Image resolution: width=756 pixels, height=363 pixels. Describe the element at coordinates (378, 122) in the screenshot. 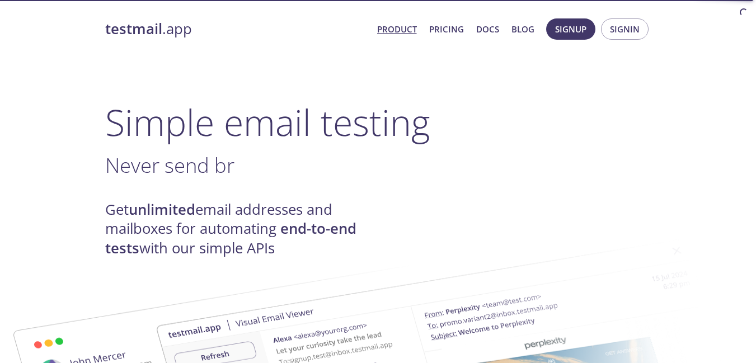

I see `h1: Simple email testing` at that location.